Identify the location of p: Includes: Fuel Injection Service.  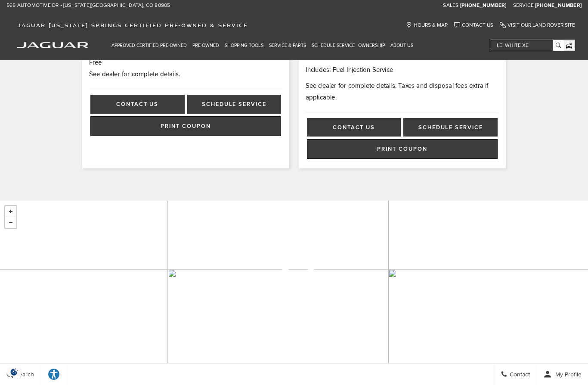
(402, 70).